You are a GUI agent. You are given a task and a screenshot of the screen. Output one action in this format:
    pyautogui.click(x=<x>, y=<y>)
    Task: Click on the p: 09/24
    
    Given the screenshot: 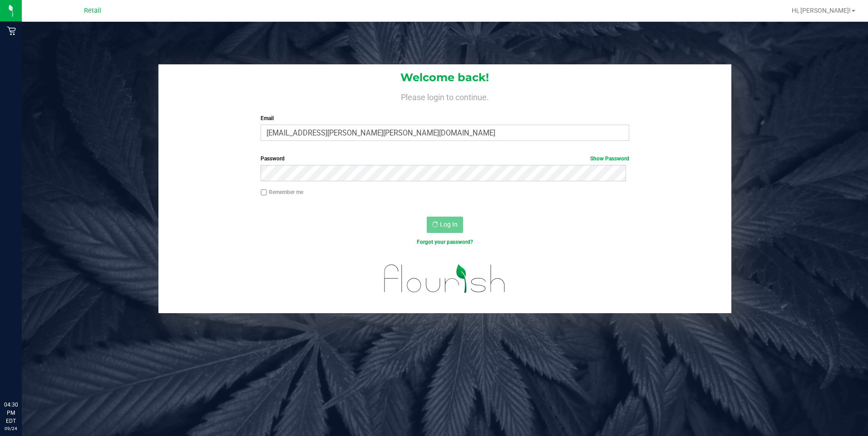 What is the action you would take?
    pyautogui.click(x=11, y=429)
    